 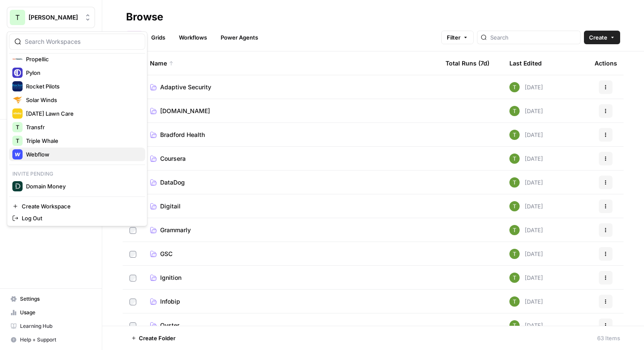 I want to click on img: Rocket Pilots Logo, so click(x=18, y=87).